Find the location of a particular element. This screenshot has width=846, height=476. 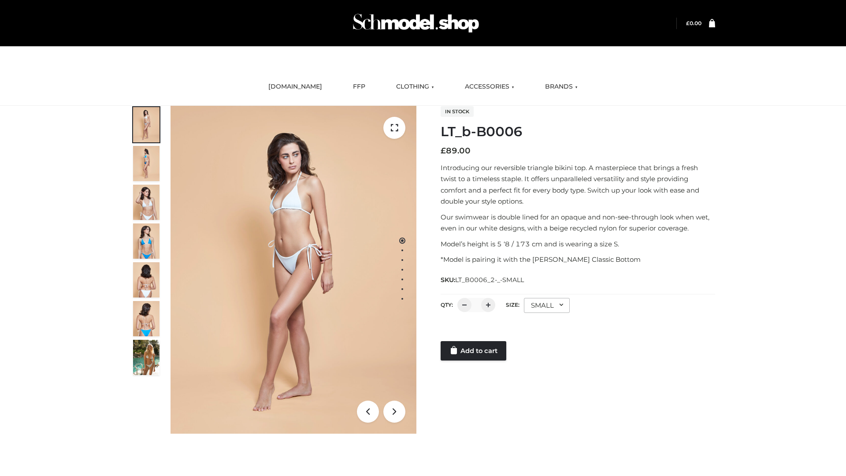

bdi: 0.00 is located at coordinates (693, 23).